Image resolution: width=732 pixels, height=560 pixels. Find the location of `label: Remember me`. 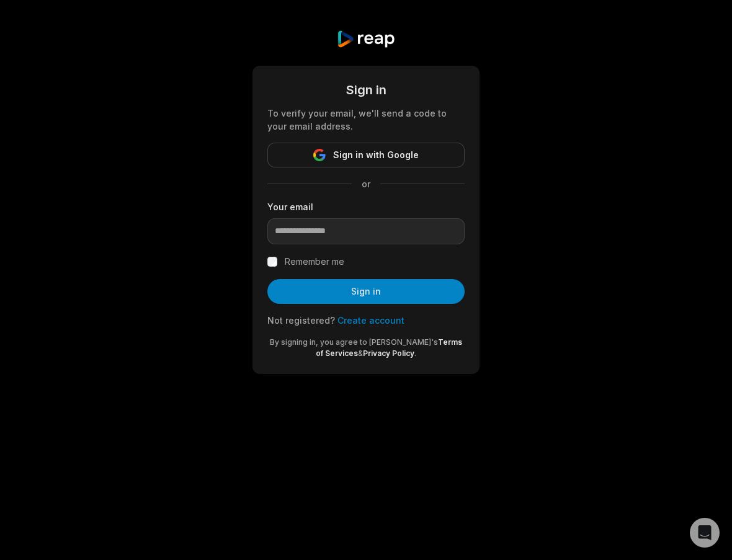

label: Remember me is located at coordinates (315, 262).